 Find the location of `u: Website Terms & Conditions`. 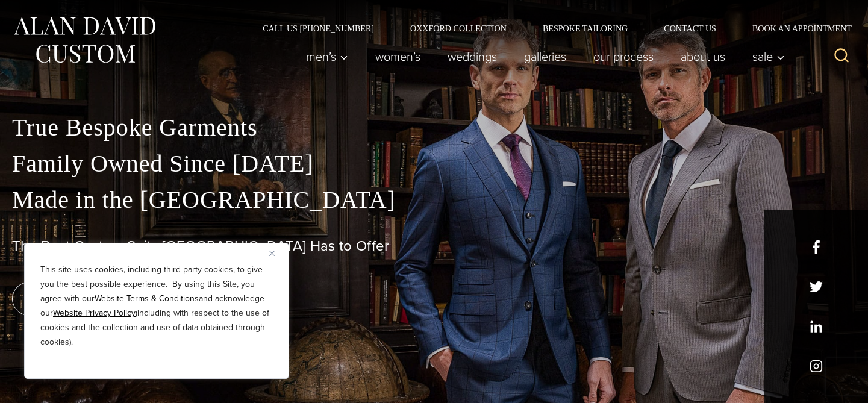

u: Website Terms & Conditions is located at coordinates (146, 299).